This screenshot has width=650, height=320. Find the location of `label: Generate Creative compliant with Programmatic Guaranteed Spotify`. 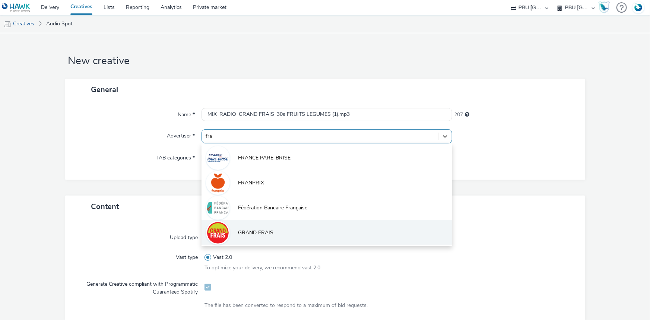

label: Generate Creative compliant with Programmatic Guaranteed Spotify is located at coordinates (140, 287).